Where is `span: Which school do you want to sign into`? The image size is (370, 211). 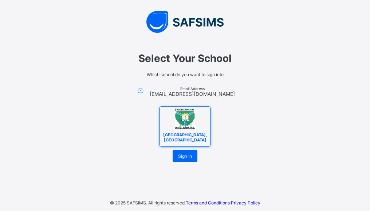 span: Which school do you want to sign into is located at coordinates (185, 74).